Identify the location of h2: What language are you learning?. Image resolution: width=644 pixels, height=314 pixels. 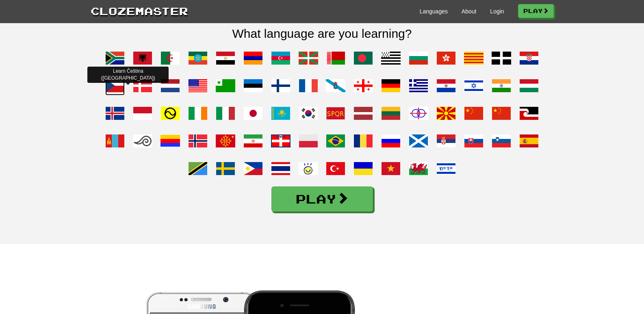
(322, 33).